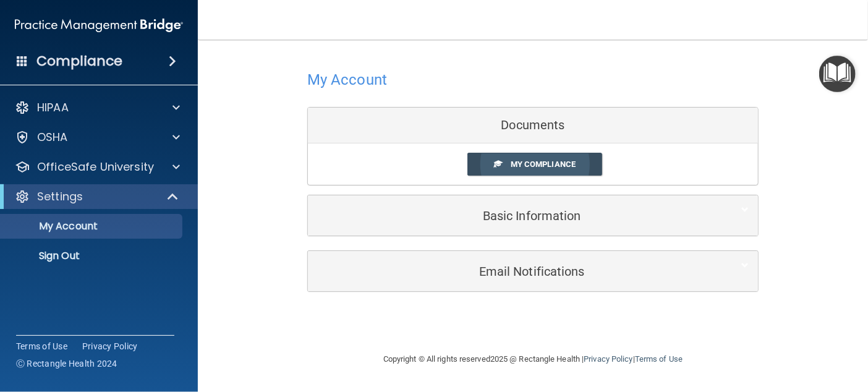 This screenshot has width=868, height=392. I want to click on h5: Basic Information, so click(514, 216).